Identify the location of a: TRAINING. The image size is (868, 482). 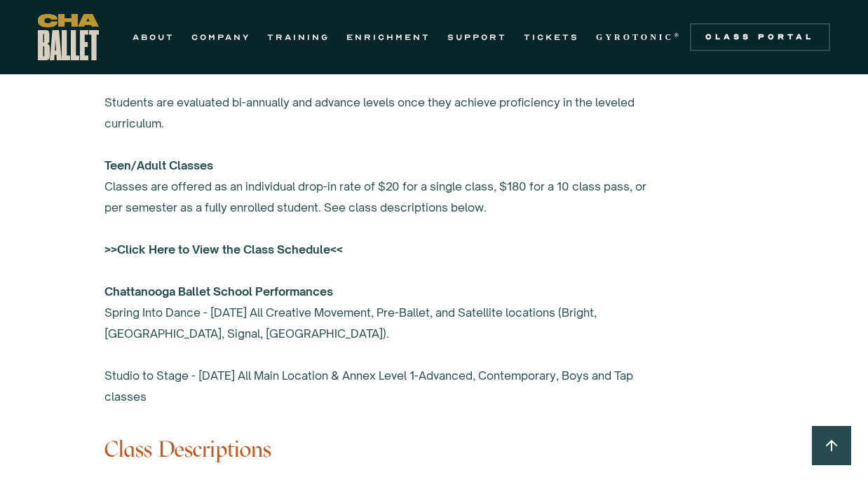
(298, 37).